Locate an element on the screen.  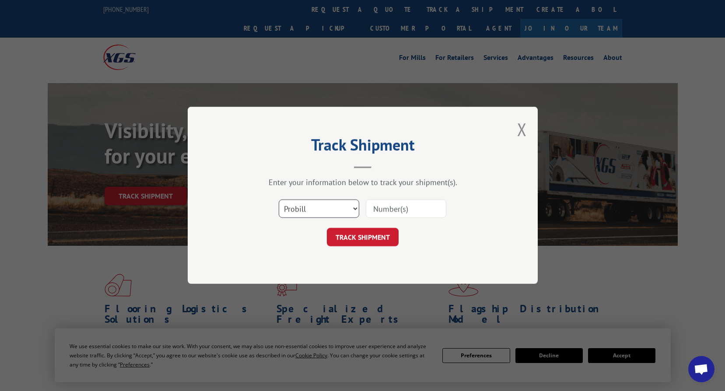
a: Open chat is located at coordinates (701, 369).